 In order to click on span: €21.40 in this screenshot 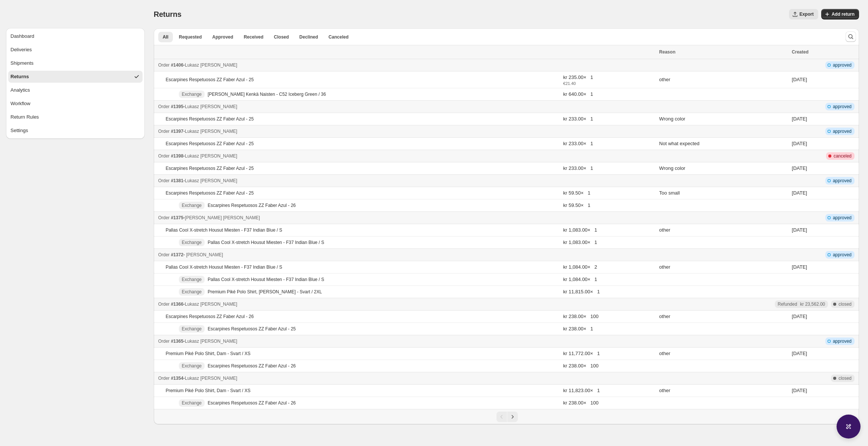, I will do `click(609, 83)`.